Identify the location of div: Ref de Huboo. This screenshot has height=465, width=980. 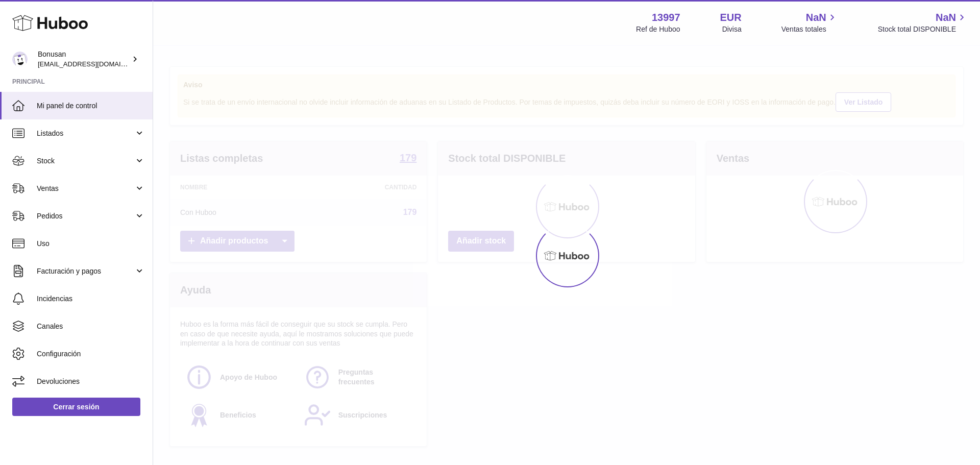
(658, 29).